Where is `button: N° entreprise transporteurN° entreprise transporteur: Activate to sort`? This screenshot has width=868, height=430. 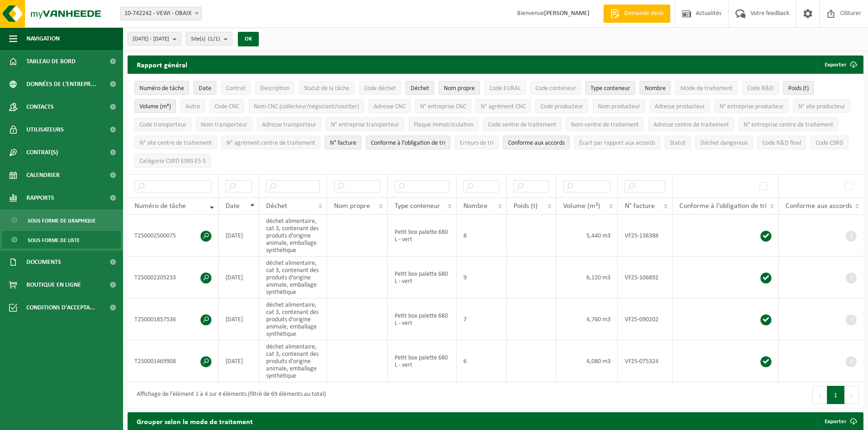
button: N° entreprise transporteurN° entreprise transporteur: Activate to sort is located at coordinates (365, 124).